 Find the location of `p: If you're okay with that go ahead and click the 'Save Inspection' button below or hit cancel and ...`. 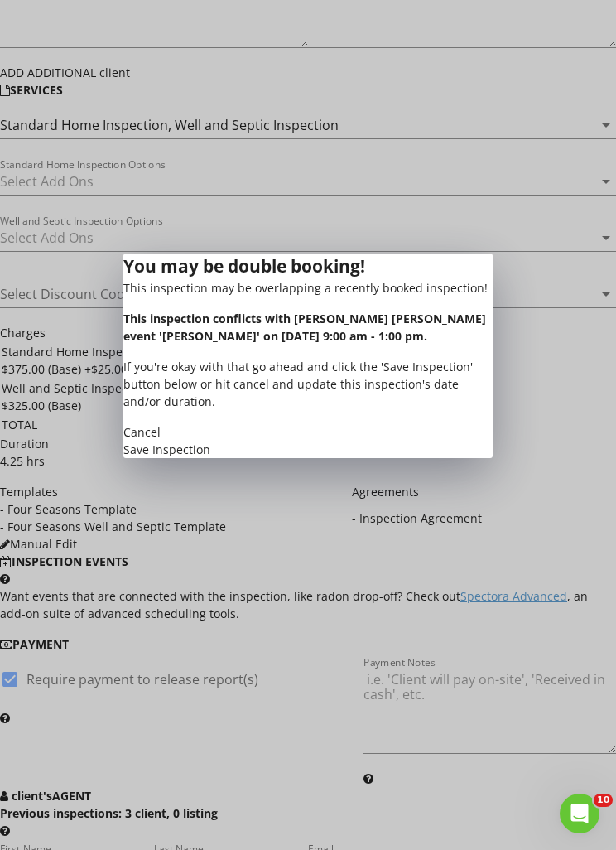

p: If you're okay with that go ahead and click the 'Save Inspection' button below or hit cancel and ... is located at coordinates (308, 384).